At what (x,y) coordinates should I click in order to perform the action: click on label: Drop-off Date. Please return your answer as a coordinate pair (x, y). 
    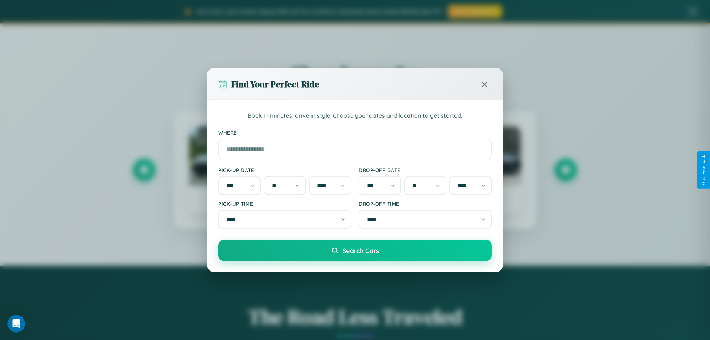
    Looking at the image, I should click on (425, 170).